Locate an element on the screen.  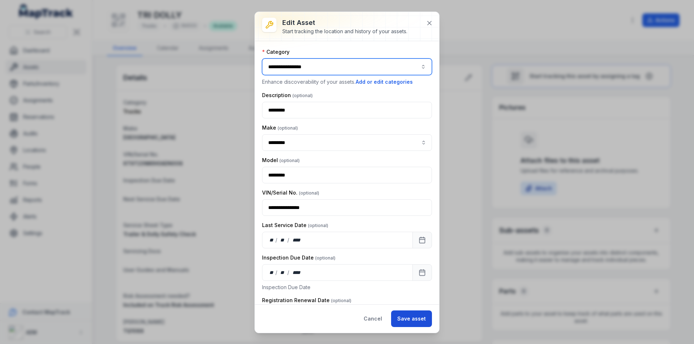
label: Last Service Date is located at coordinates (295, 225).